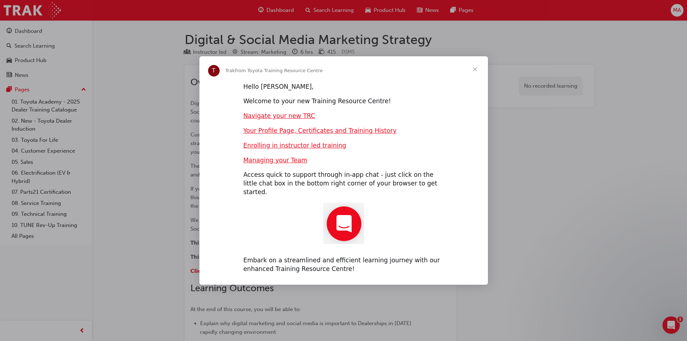  I want to click on div: Welcome to your new Training Resource Centre!, so click(344, 101).